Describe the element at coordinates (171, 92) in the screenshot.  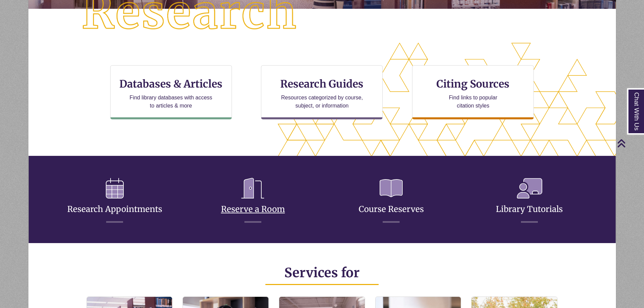
I see `a: Databases & Articles Find library databases with access to articles & more` at that location.